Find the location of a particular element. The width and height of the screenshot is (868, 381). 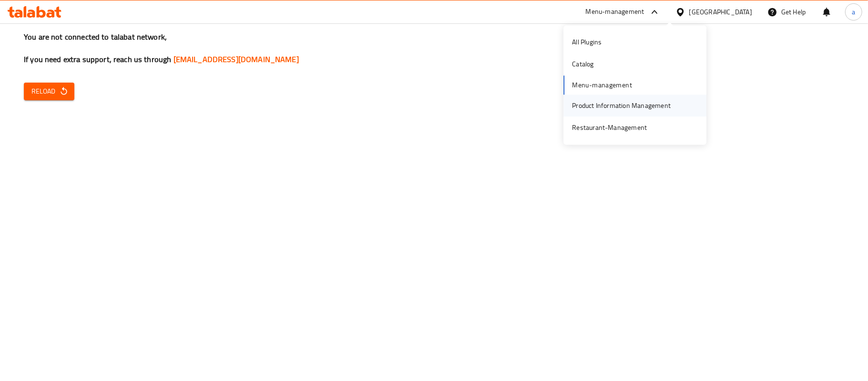

div: Catalog is located at coordinates (583, 64).